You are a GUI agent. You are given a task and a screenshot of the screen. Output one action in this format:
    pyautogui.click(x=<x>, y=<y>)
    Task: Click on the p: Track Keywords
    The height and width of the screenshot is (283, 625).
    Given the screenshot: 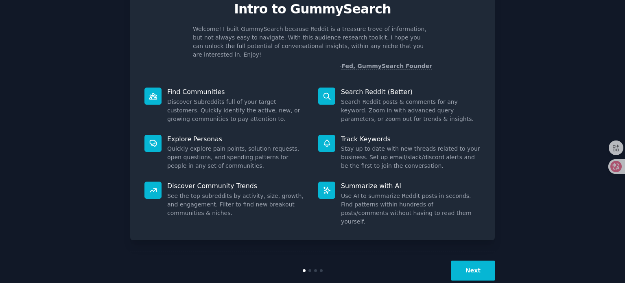 What is the action you would take?
    pyautogui.click(x=411, y=139)
    